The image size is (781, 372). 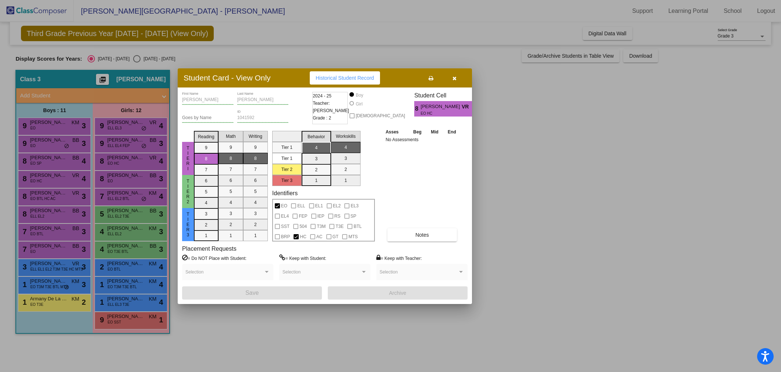 What do you see at coordinates (452, 132) in the screenshot?
I see `th: End` at bounding box center [452, 132].